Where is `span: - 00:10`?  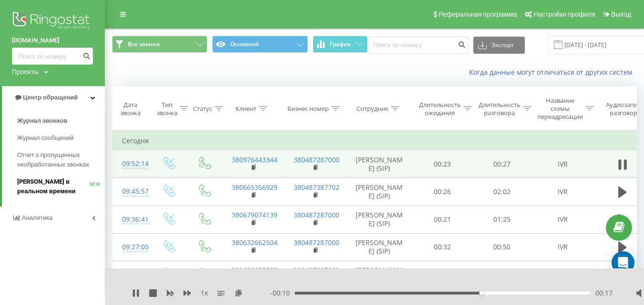
span: - 00:10 is located at coordinates (282, 293).